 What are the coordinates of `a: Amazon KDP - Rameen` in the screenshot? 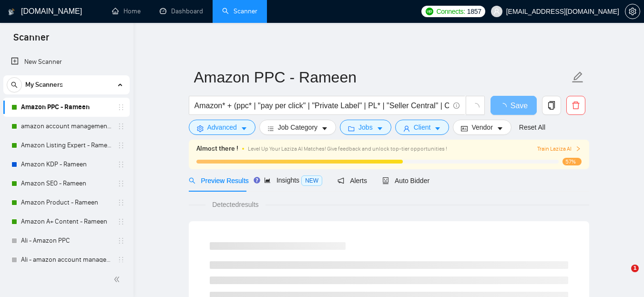 It's located at (66, 165).